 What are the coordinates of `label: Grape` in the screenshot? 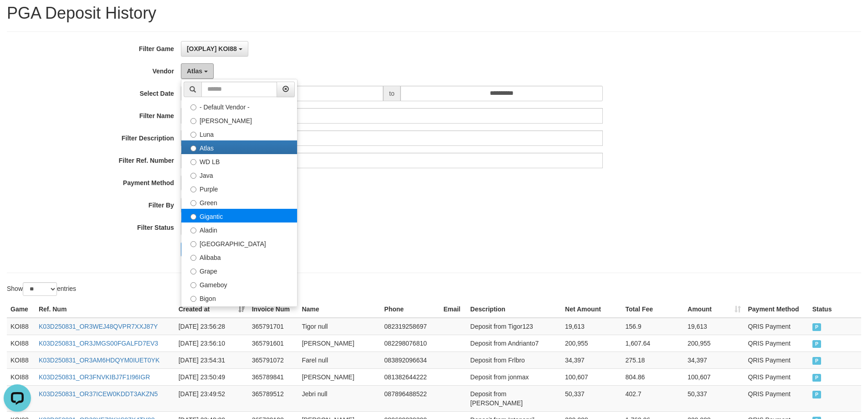 It's located at (239, 270).